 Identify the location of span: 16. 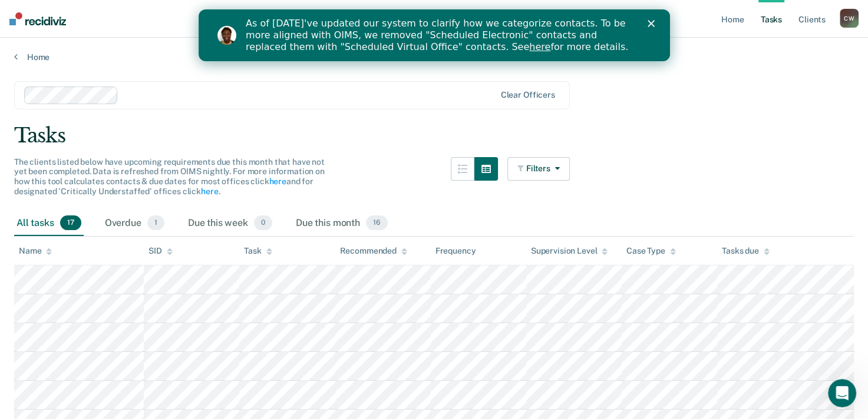
(376, 223).